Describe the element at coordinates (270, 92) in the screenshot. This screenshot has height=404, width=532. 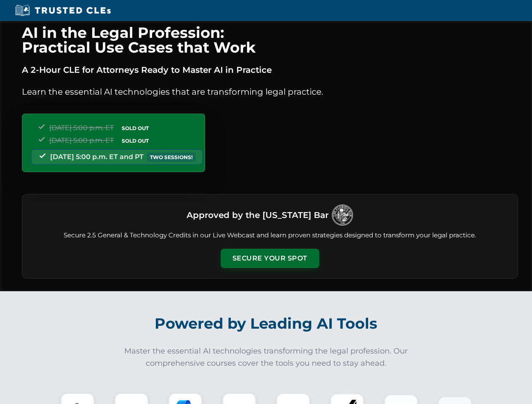
I see `p: Learn the essential AI technologies that are transforming legal practice.` at that location.